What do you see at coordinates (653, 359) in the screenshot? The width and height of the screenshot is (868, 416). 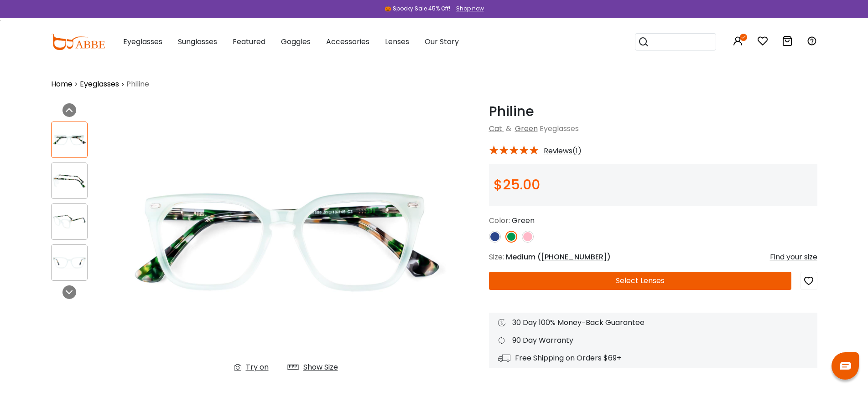 I see `div: Free Shipping on Orders $69+` at bounding box center [653, 359].